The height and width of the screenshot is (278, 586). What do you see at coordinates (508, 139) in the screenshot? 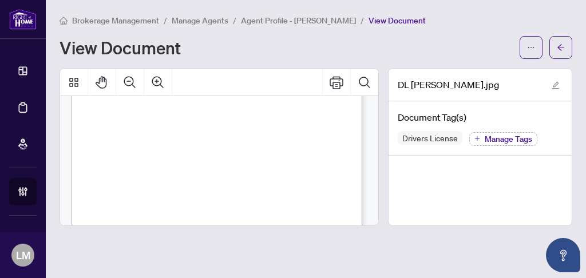
I see `span: Manage Tags` at bounding box center [508, 139].